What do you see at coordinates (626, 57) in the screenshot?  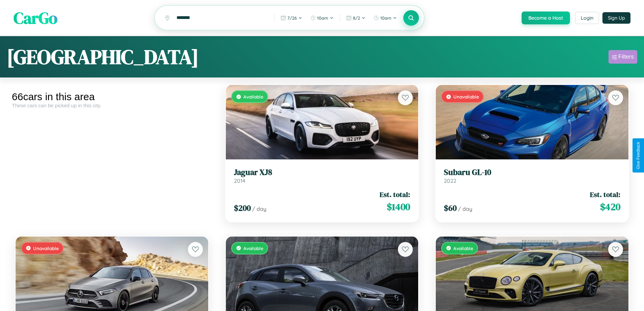 I see `div: Filters` at bounding box center [626, 57].